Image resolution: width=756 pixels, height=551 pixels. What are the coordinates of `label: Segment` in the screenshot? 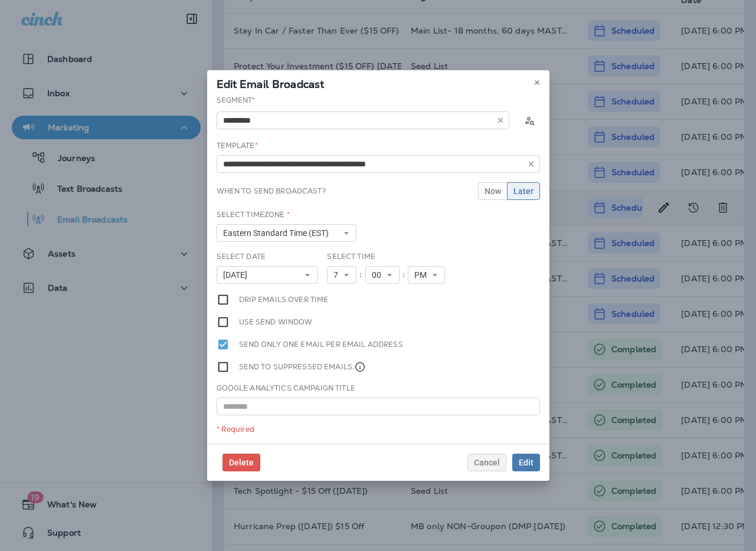 It's located at (236, 100).